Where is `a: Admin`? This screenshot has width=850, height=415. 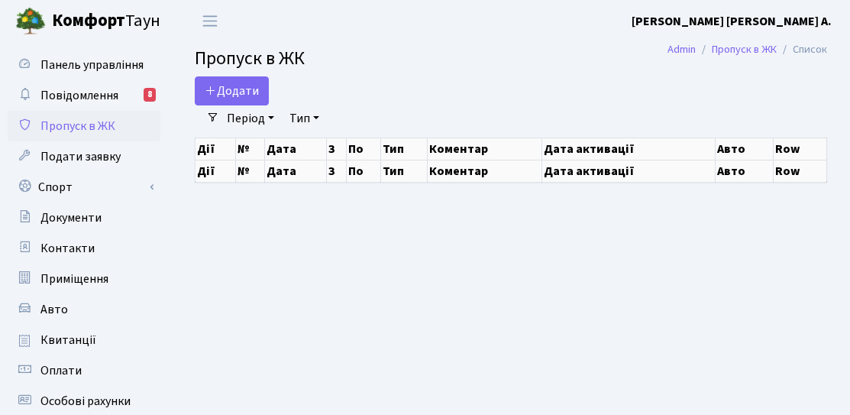 a: Admin is located at coordinates (681, 49).